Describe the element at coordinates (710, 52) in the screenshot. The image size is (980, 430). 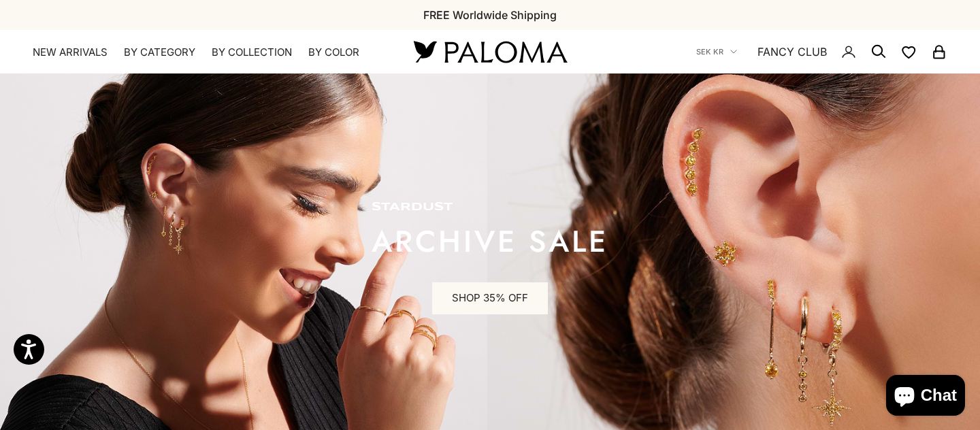
I see `span: SEK kr` at that location.